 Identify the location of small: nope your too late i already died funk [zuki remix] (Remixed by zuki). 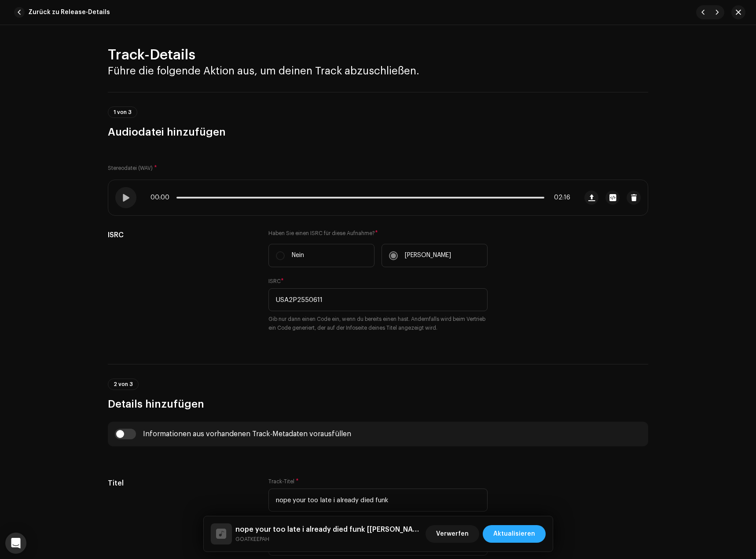
(329, 539).